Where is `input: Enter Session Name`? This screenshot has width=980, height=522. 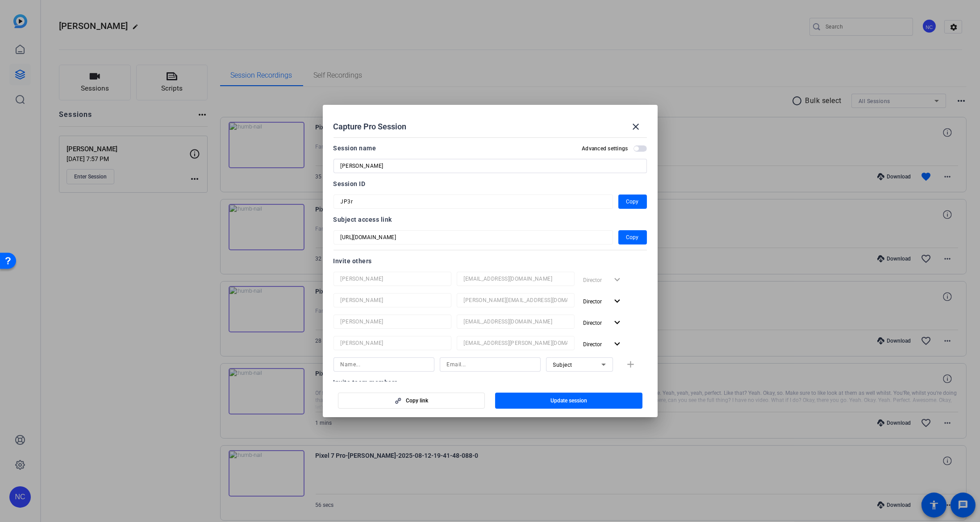 input: Enter Session Name is located at coordinates (490, 166).